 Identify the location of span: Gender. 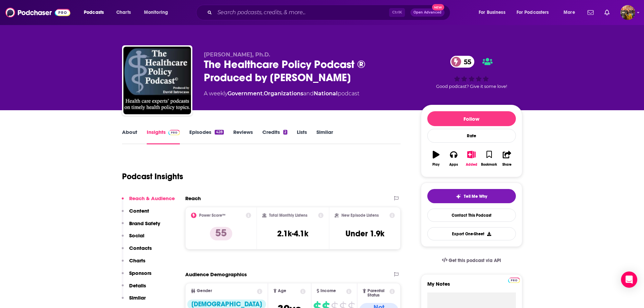
(204, 291).